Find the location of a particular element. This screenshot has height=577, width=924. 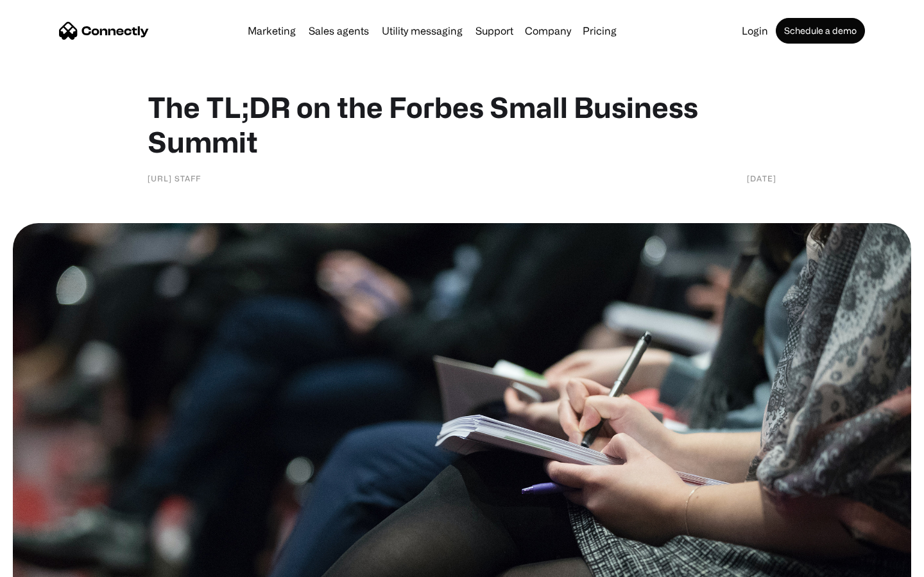

div: Company is located at coordinates (547, 31).